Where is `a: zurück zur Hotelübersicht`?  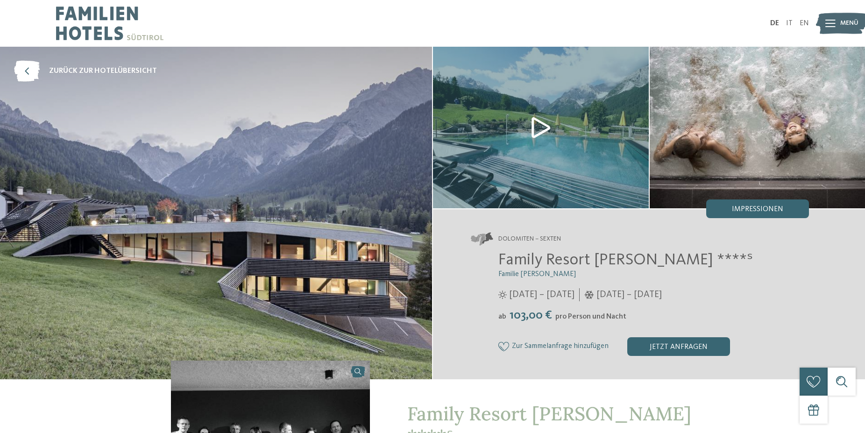 a: zurück zur Hotelübersicht is located at coordinates (86, 71).